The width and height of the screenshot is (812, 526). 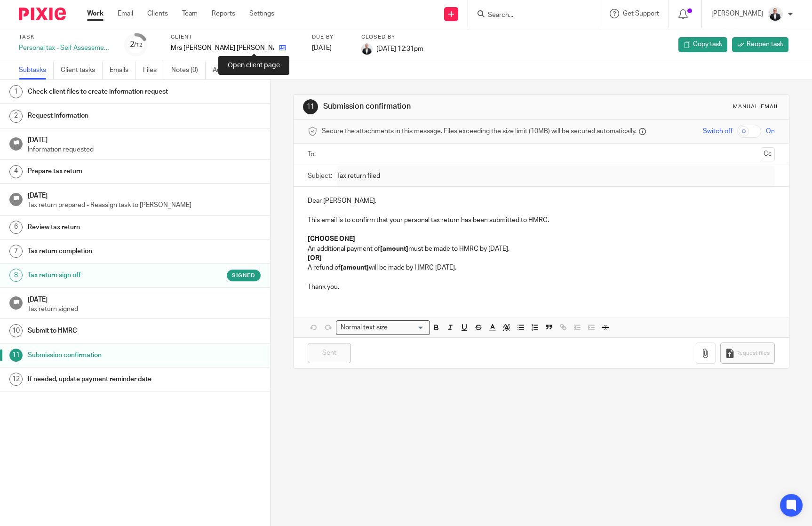 I want to click on label: Task, so click(x=66, y=37).